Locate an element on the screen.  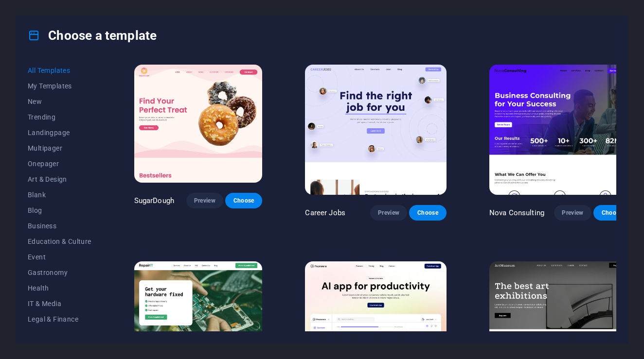
img: SugarDough is located at coordinates (199, 123).